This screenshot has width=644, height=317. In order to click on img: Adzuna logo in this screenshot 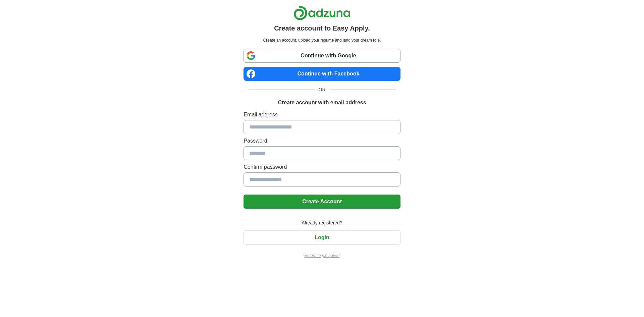, I will do `click(322, 13)`.